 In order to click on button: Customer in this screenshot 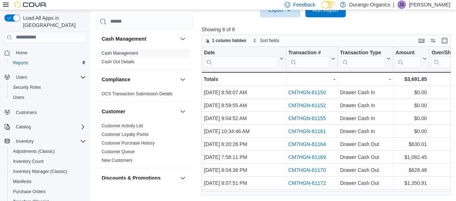, I will do `click(139, 112)`.